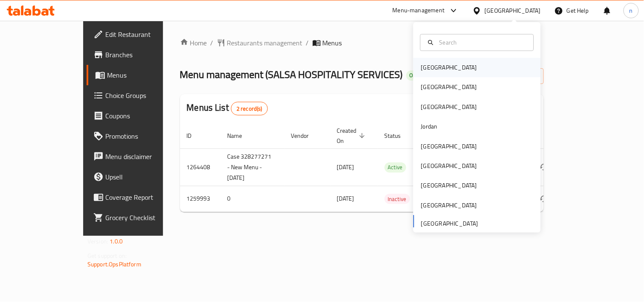  What do you see at coordinates (138, 197) in the screenshot?
I see `a: Coverage Report` at bounding box center [138, 197].